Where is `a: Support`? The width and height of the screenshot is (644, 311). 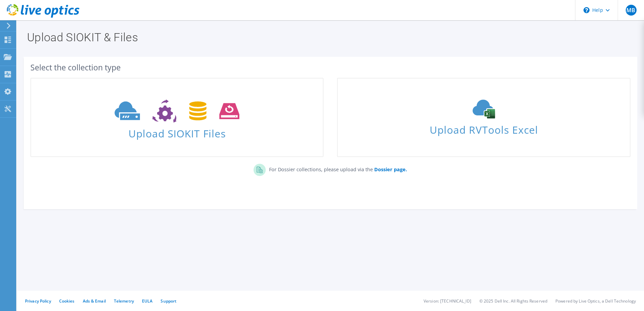 a: Support is located at coordinates (169, 301).